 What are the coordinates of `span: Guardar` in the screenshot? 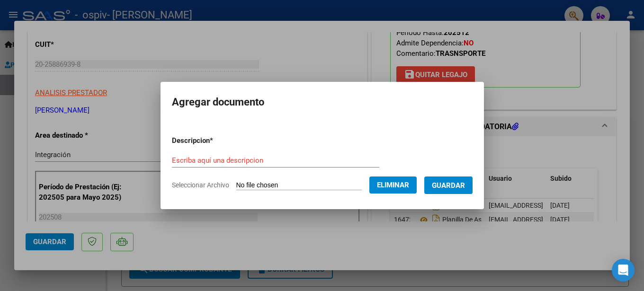 It's located at (449, 185).